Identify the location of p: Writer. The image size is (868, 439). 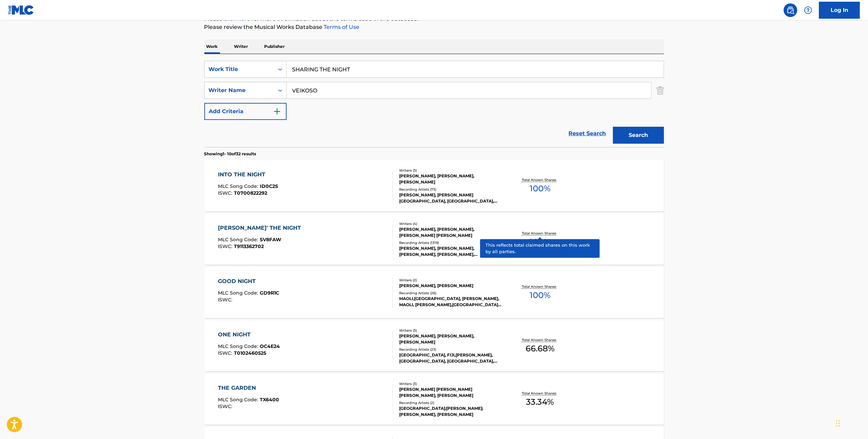
(241, 46).